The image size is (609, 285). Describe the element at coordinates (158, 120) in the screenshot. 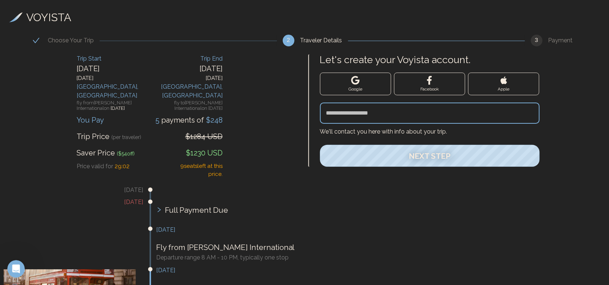

I see `span: 5` at that location.